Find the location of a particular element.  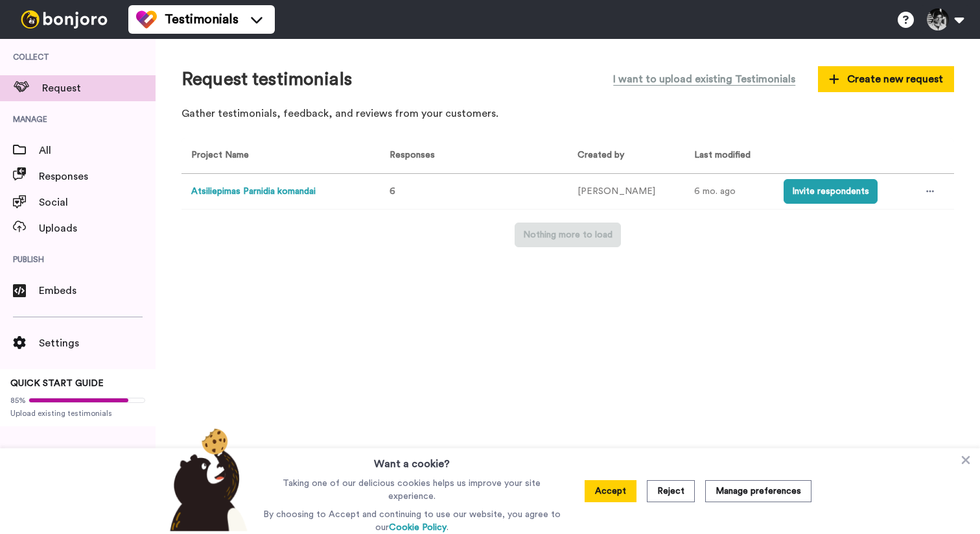

span: Uploads is located at coordinates (97, 228).